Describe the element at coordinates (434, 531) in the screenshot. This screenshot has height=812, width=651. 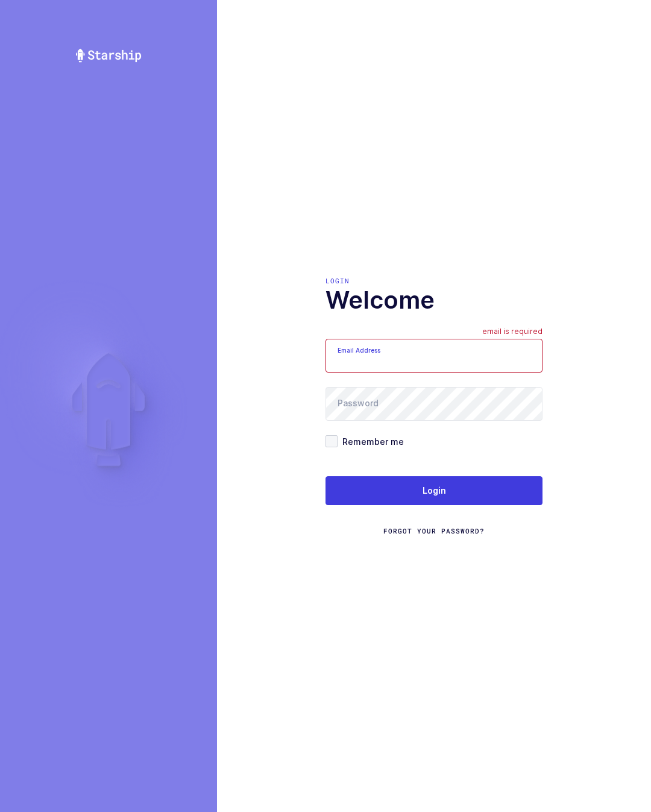
I see `a: Forgot Your Password?` at that location.